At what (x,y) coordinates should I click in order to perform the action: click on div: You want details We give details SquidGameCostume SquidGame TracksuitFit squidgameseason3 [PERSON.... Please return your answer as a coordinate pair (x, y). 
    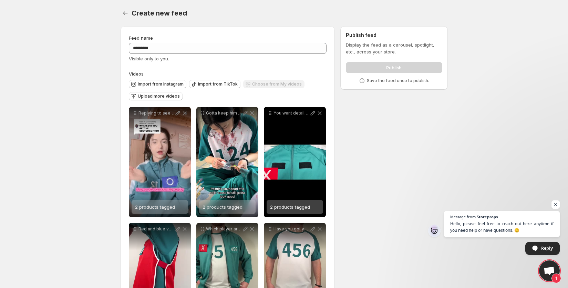
    Looking at the image, I should click on (295, 162).